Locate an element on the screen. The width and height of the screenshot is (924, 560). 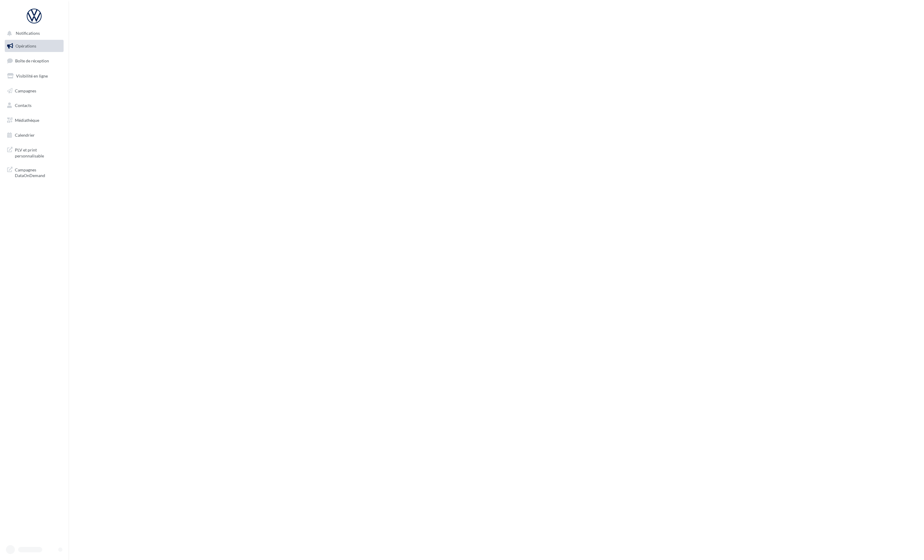
span: Notifications is located at coordinates (28, 34).